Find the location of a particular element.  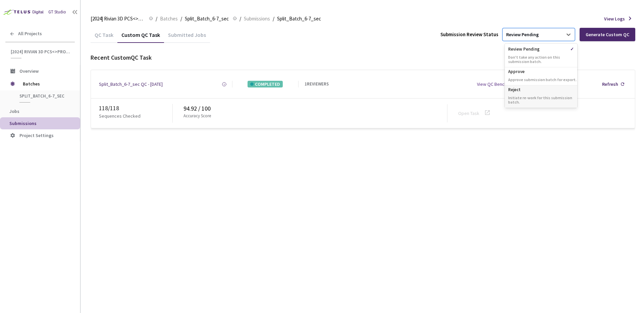

p: Accuracy Score is located at coordinates (197, 116).